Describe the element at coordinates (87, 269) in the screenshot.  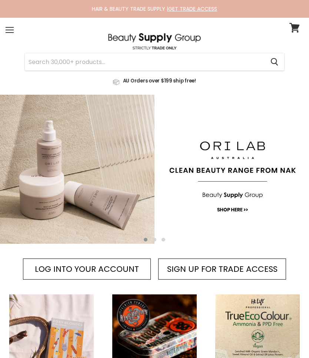
I see `span: LOG INTO YOUR ACCOUNT` at that location.